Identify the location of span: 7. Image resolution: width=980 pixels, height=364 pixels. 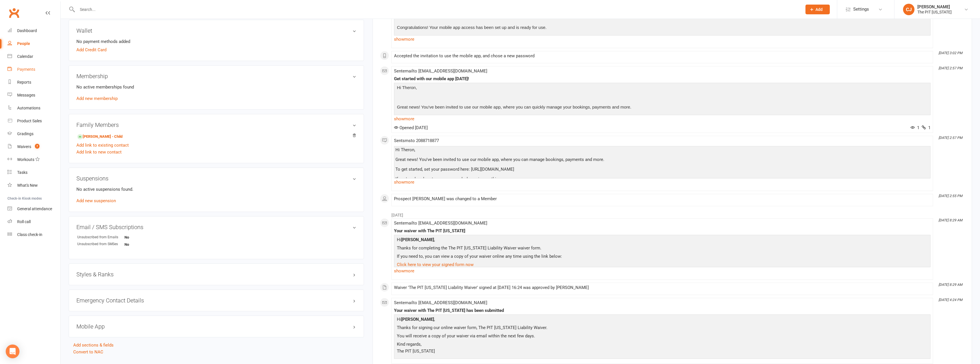
(37, 146).